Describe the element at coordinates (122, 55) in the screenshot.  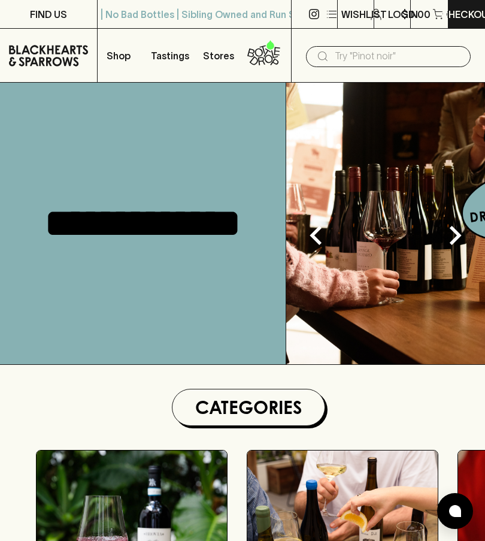
I see `button: Shop` at that location.